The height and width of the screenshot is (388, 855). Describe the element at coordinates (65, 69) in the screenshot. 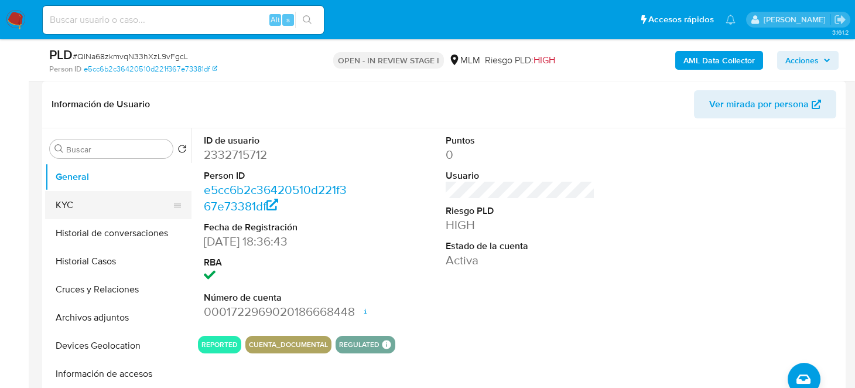

I see `b: Person ID` at that location.